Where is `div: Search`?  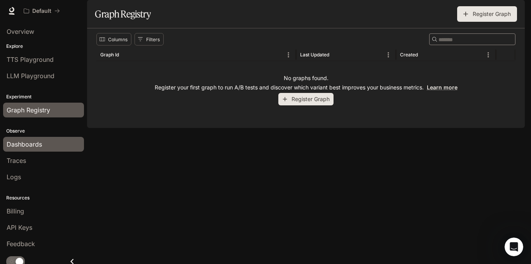
div: Search is located at coordinates (473, 39).